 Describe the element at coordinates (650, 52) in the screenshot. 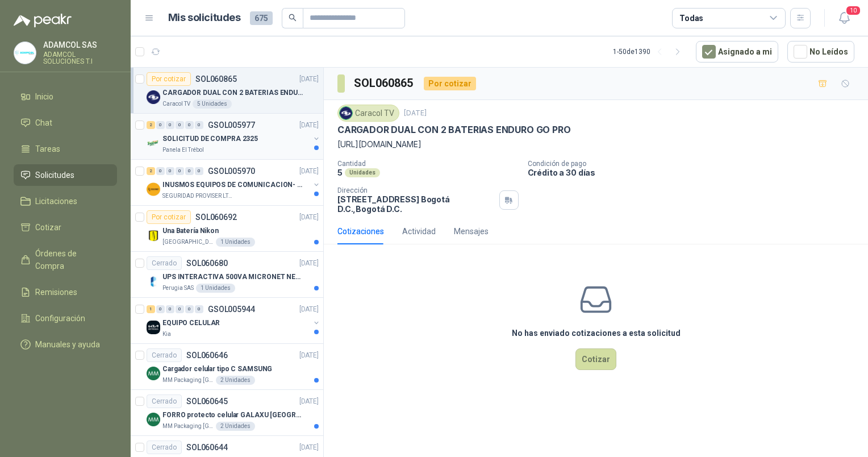

I see `div: 1 - 50 de 1390` at that location.